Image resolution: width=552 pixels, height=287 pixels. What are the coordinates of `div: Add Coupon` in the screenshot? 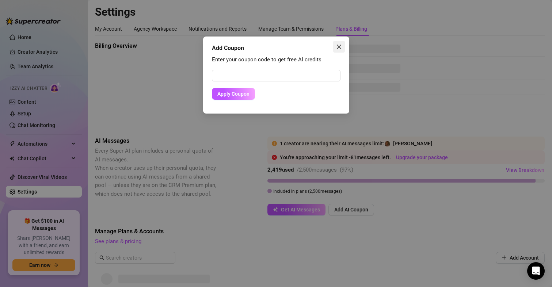 It's located at (276, 48).